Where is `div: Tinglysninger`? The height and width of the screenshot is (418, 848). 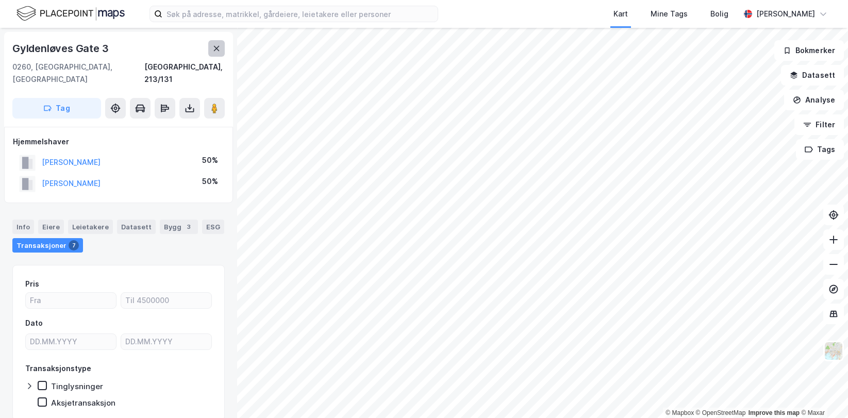 div: Tinglysninger is located at coordinates (77, 386).